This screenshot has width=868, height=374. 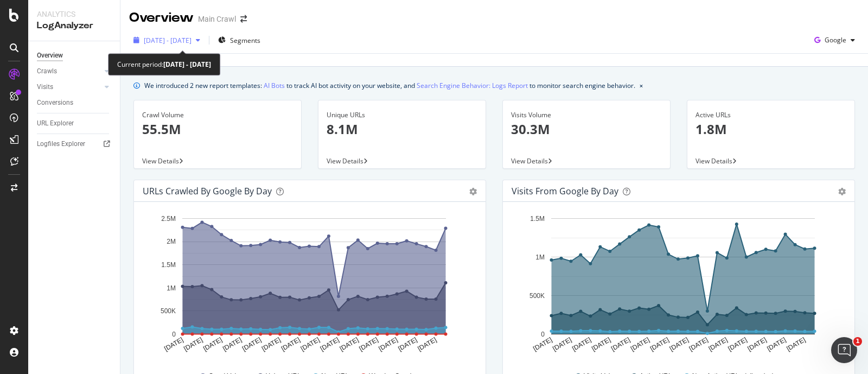 I want to click on div: Unique URLs, so click(x=402, y=115).